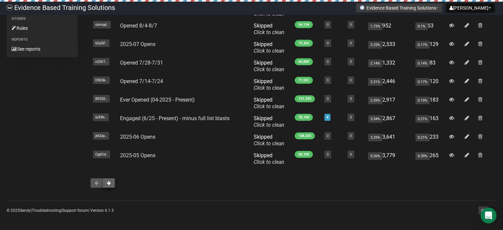 The height and width of the screenshot is (230, 503). What do you see at coordinates (422, 63) in the screenshot?
I see `span: 0.14%` at bounding box center [422, 63].